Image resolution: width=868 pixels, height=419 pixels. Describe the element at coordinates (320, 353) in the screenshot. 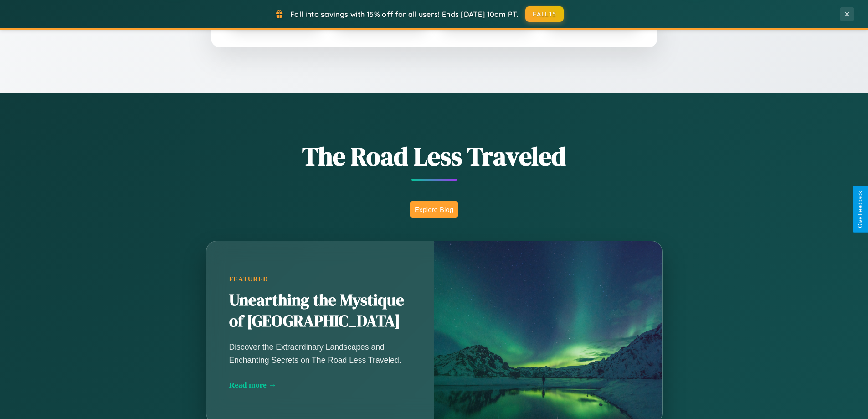

I see `p: Discover the Extraordinary Landscapes and Enchanting Secrets on The Road Less Traveled.` at that location.